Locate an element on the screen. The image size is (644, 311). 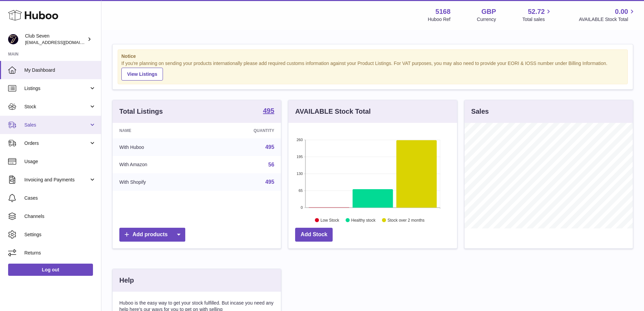
text: Low Stock is located at coordinates (330, 220).